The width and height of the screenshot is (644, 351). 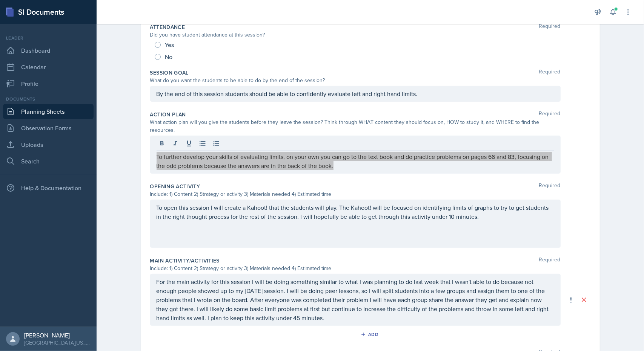 What do you see at coordinates (48, 188) in the screenshot?
I see `div: Help & Documentation` at bounding box center [48, 188].